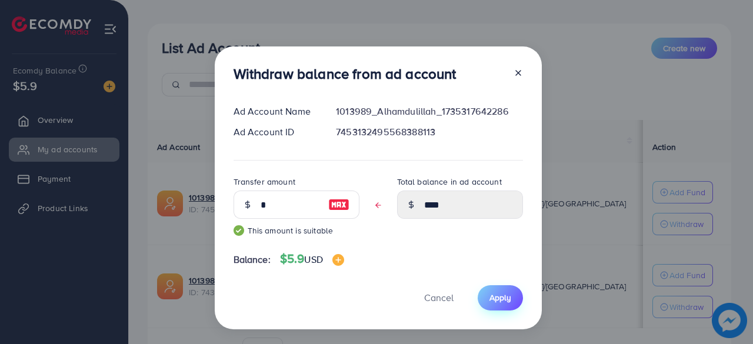 This screenshot has width=753, height=344. I want to click on span: USD, so click(313, 260).